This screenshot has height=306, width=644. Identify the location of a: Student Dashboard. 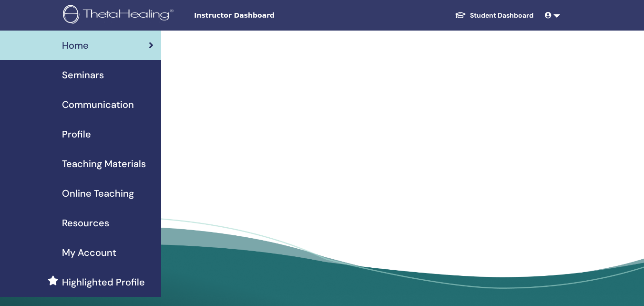
(494, 15).